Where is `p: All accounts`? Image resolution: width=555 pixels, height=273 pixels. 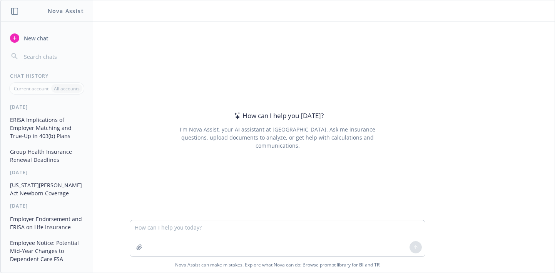
p: All accounts is located at coordinates (67, 89).